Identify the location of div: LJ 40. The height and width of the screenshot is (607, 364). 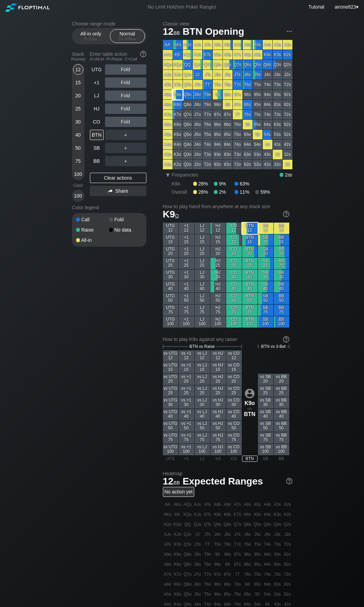
(202, 286).